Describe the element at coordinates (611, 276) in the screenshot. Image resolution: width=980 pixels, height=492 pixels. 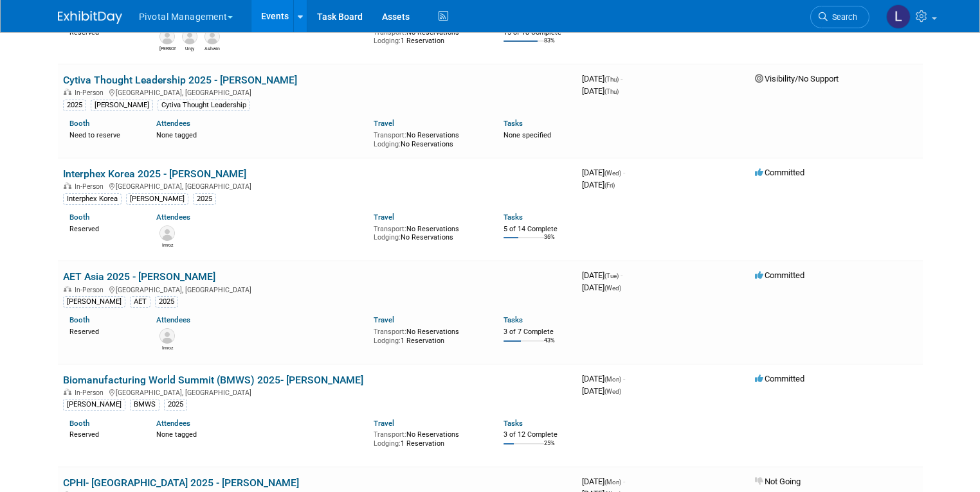
I see `span: (Tue)` at that location.